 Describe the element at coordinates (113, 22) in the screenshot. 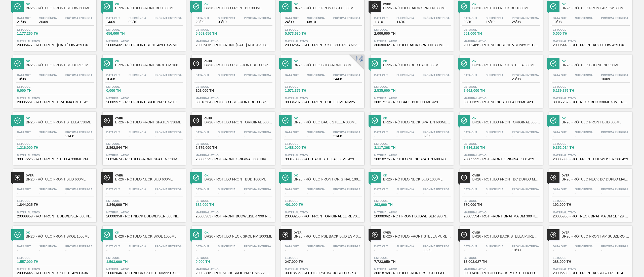

I see `span: 24/09` at that location.